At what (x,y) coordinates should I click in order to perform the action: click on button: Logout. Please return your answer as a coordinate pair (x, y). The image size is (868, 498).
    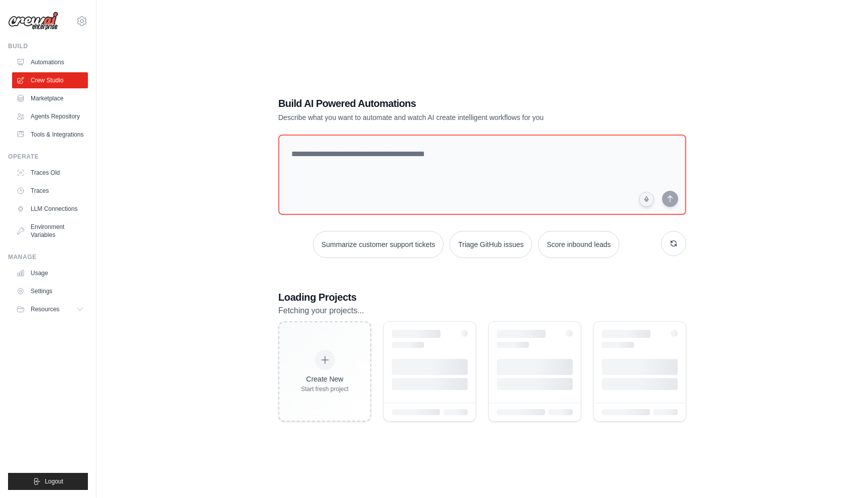
    Looking at the image, I should click on (48, 482).